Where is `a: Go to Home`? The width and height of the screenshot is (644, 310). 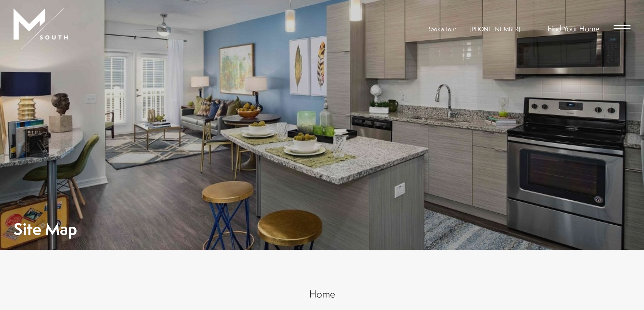
a: Go to Home is located at coordinates (322, 295).